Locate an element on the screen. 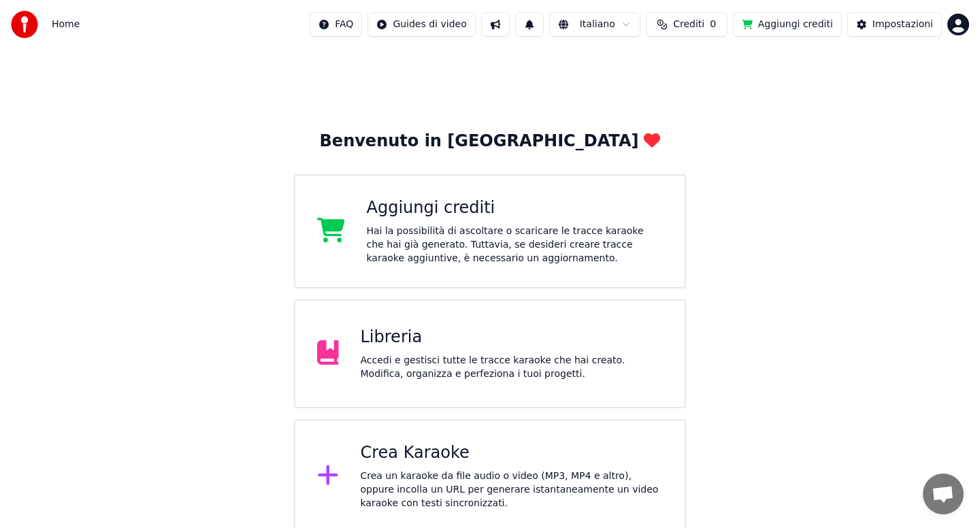 The width and height of the screenshot is (980, 528). button: Impostazioni is located at coordinates (894, 24).